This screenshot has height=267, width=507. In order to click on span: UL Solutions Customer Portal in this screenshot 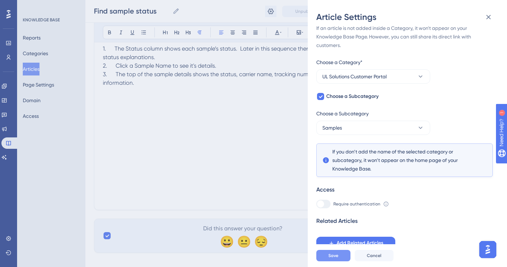, I will do `click(354, 77)`.